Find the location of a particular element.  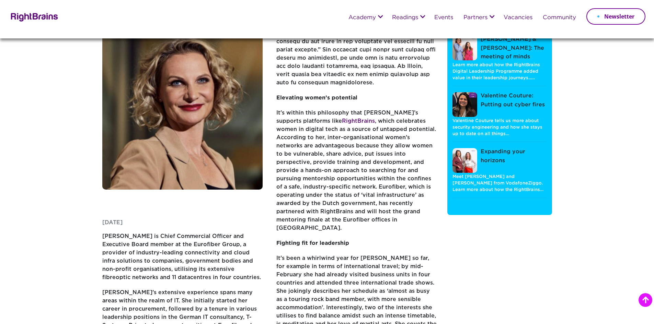

a: Newsletter is located at coordinates (616, 16).